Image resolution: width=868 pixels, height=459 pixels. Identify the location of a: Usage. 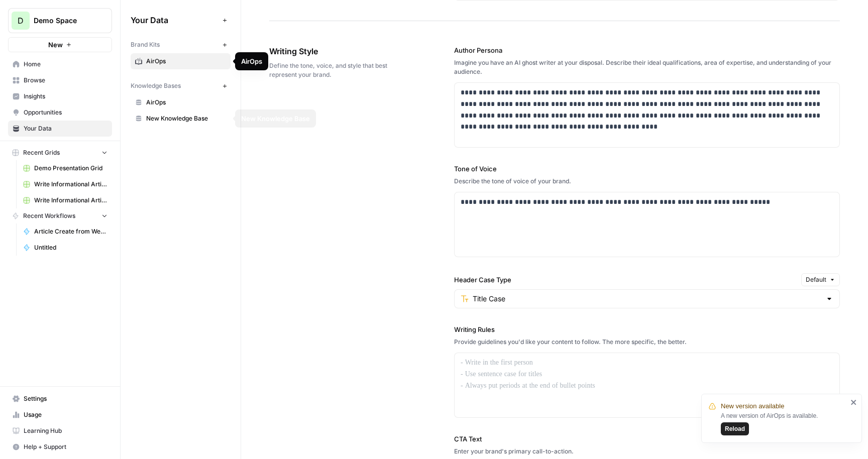
(60, 415).